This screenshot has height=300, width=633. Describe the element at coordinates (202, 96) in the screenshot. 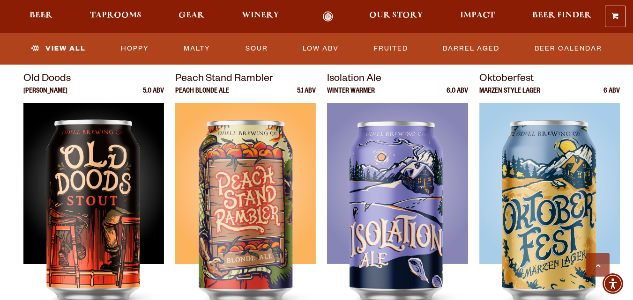

I see `p: Peach Blonde Ale` at that location.